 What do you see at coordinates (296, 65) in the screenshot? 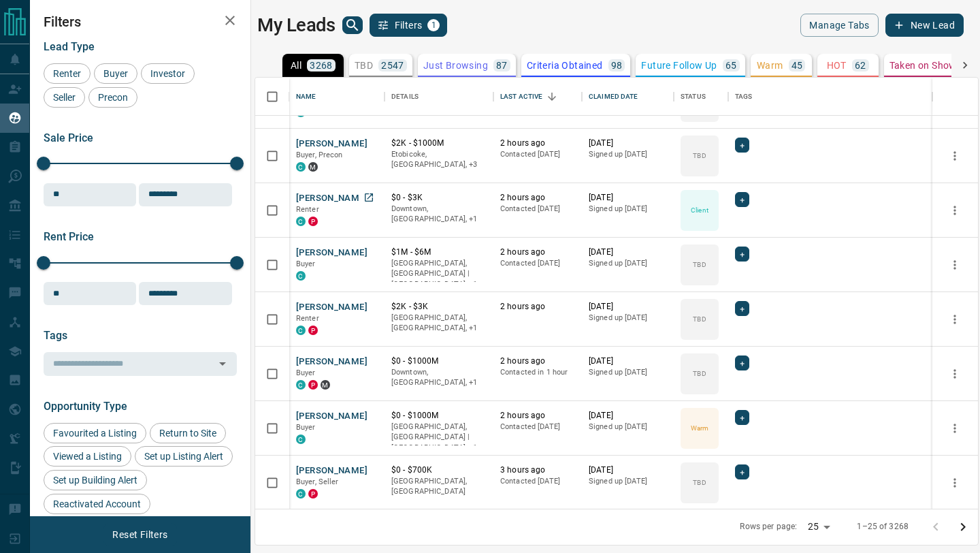
I see `p: All` at bounding box center [296, 65].